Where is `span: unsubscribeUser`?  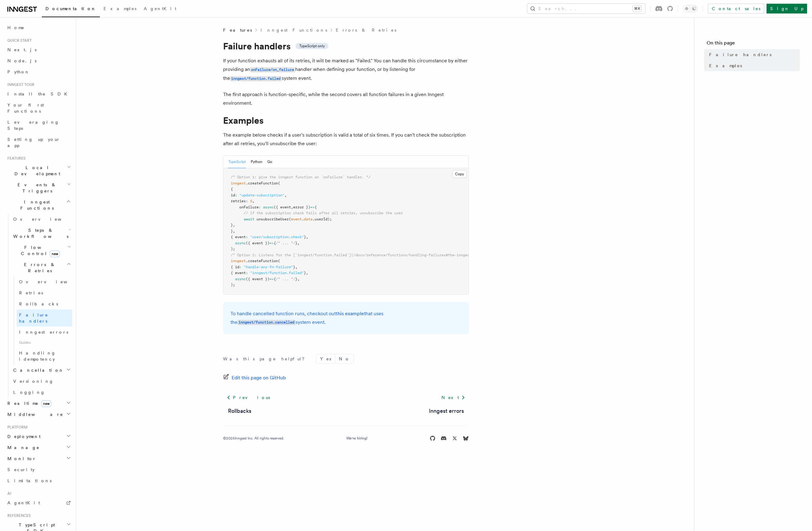 span: unsubscribeUser is located at coordinates (273, 219).